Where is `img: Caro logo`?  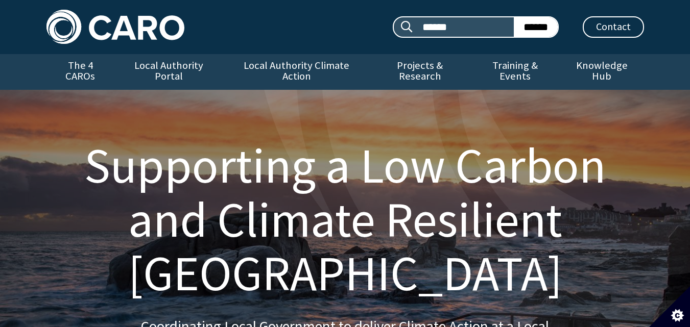 img: Caro logo is located at coordinates (115, 27).